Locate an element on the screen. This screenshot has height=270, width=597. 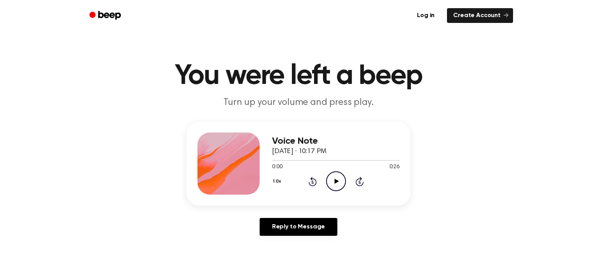
h1: You were left a beep is located at coordinates (298, 76).